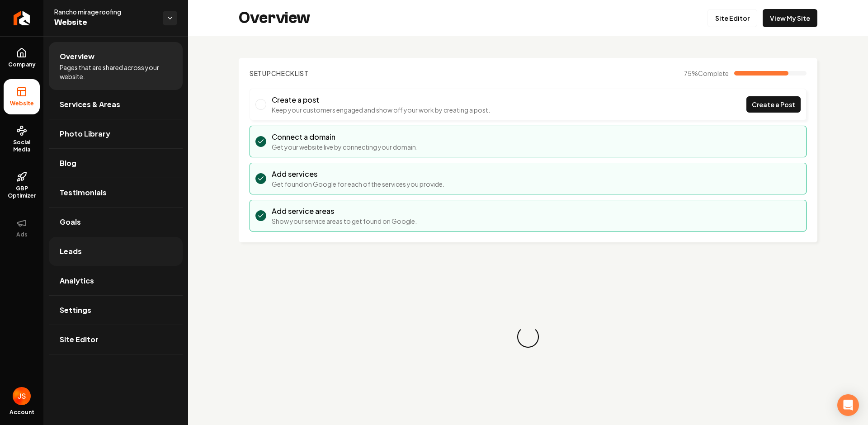  What do you see at coordinates (345, 147) in the screenshot?
I see `p: Get your website live by connecting your domain.` at bounding box center [345, 147].